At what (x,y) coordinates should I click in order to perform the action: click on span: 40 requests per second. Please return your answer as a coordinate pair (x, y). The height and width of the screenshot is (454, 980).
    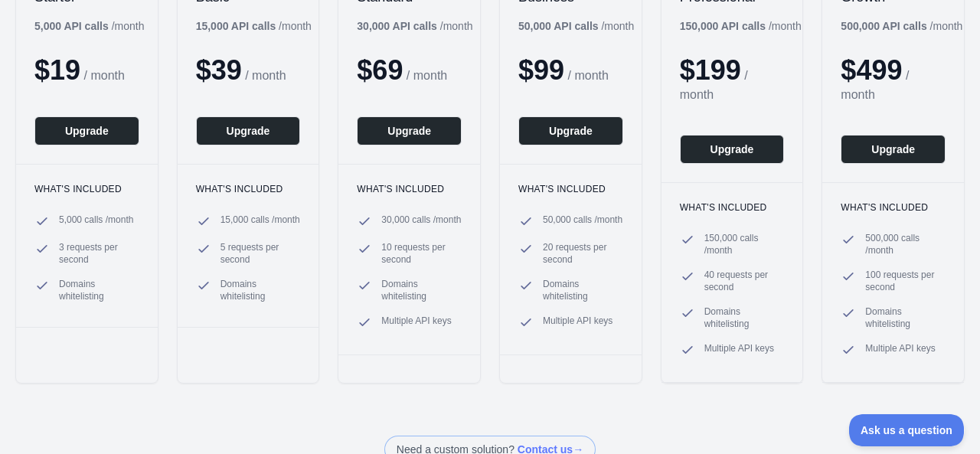
    Looking at the image, I should click on (744, 281).